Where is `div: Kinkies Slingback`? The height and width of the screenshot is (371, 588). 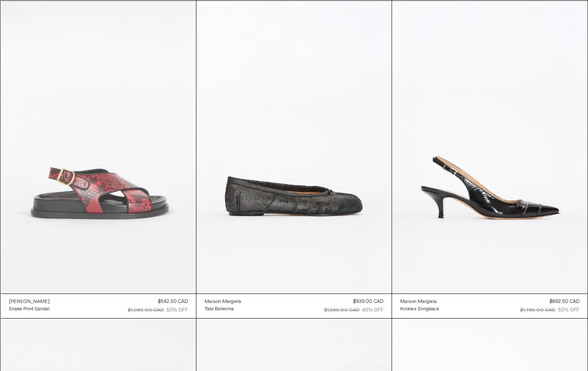
div: Kinkies Slingback is located at coordinates (420, 309).